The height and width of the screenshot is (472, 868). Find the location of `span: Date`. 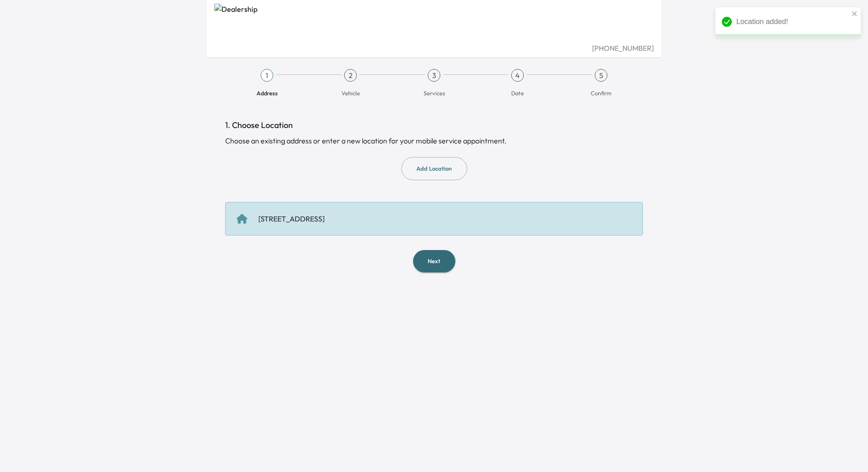

span: Date is located at coordinates (517, 93).